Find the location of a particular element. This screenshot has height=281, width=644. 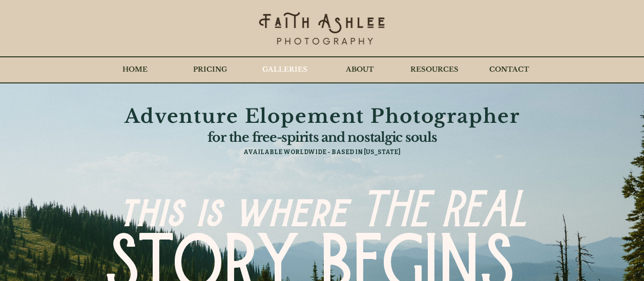

a: HOME is located at coordinates (135, 69).